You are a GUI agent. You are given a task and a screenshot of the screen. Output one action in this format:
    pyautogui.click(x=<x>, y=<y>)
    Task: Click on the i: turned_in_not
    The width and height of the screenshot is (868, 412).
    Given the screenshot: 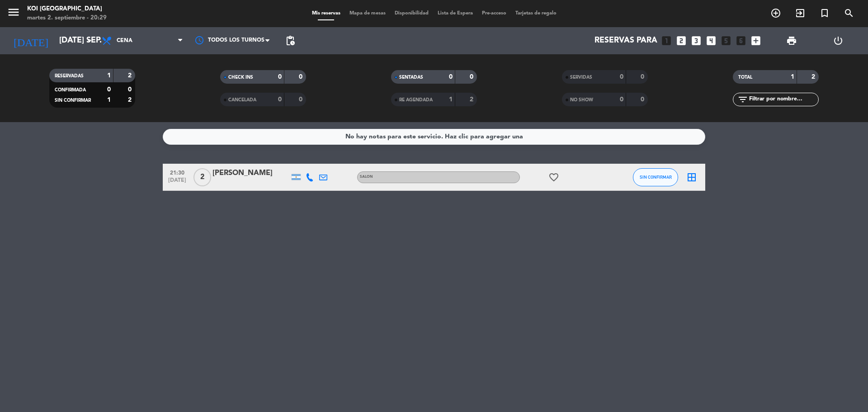 What is the action you would take?
    pyautogui.click(x=825, y=13)
    